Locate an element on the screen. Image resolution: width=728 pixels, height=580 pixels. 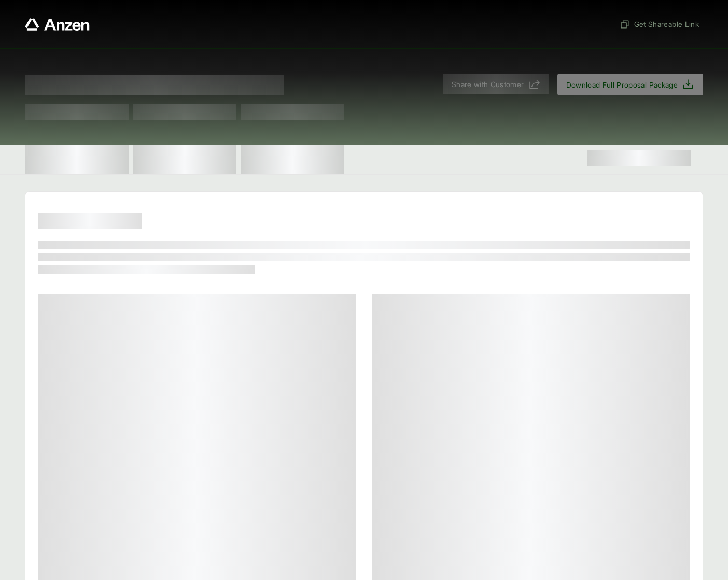
span: Share with Customer is located at coordinates (488, 84).